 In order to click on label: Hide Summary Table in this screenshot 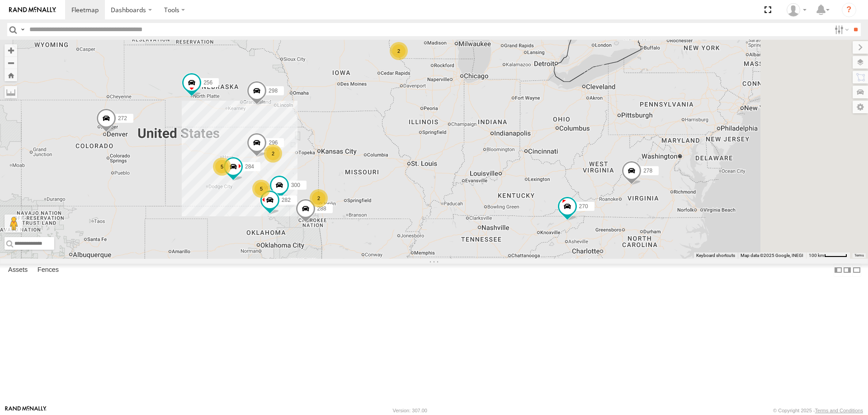, I will do `click(856, 270)`.